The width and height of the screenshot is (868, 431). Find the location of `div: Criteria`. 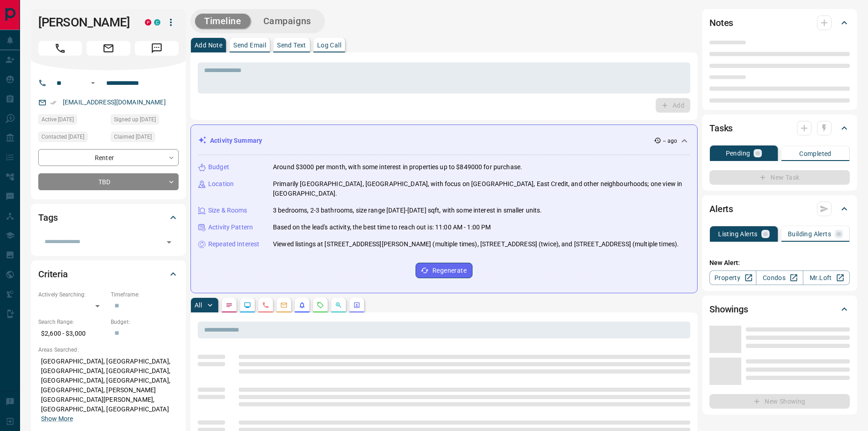

div: Criteria is located at coordinates (108, 274).